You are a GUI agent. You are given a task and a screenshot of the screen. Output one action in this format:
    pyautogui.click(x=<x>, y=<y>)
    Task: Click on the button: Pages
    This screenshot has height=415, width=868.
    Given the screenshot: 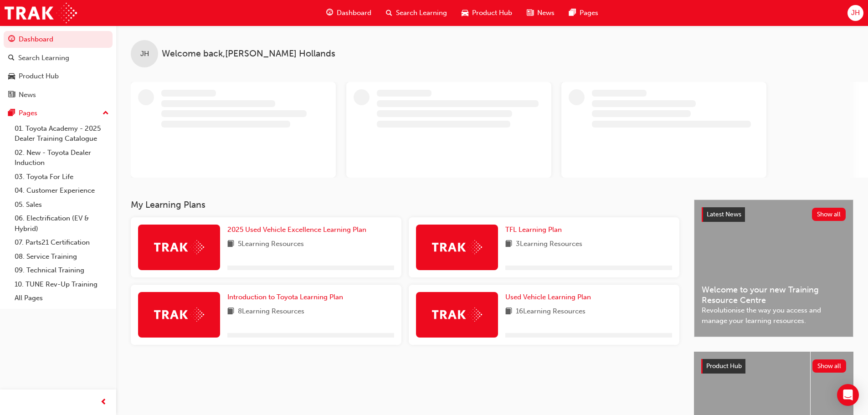 What is the action you would take?
    pyautogui.click(x=58, y=113)
    